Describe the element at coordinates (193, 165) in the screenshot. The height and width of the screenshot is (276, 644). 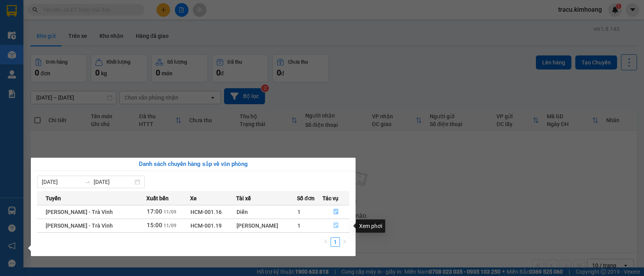
I see `div: Danh sách chuyến hàng sắp về văn phòng` at that location.